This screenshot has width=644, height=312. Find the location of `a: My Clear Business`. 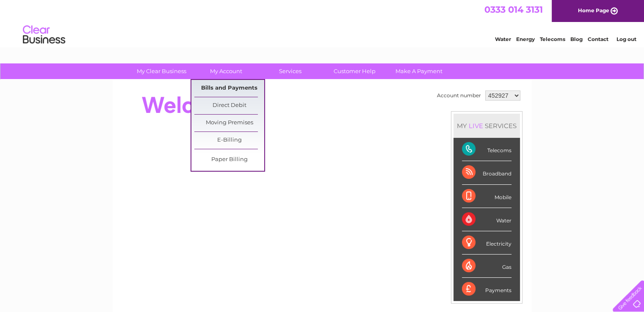

a: My Clear Business is located at coordinates (161, 71).